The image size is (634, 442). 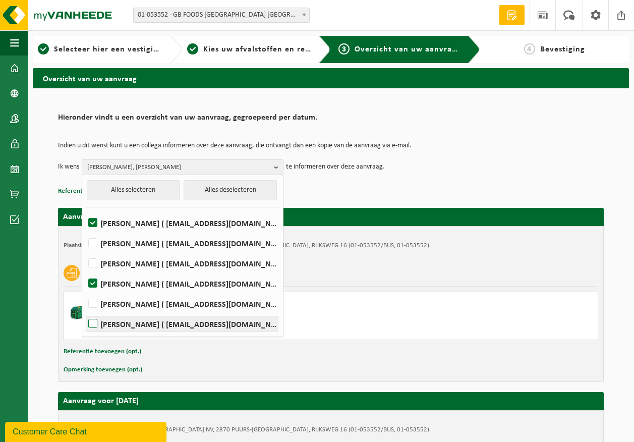 I want to click on span: Kies uw afvalstoffen en recipiënten, so click(x=273, y=49).